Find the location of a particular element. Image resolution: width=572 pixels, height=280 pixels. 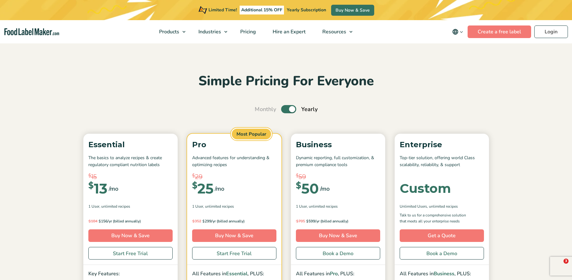

p: Enterprise is located at coordinates (441, 145).